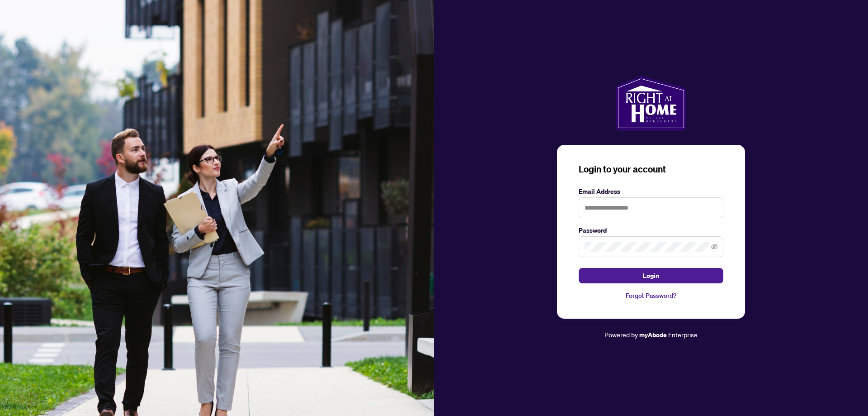 The height and width of the screenshot is (416, 868). Describe the element at coordinates (653, 334) in the screenshot. I see `a: myAbode` at that location.